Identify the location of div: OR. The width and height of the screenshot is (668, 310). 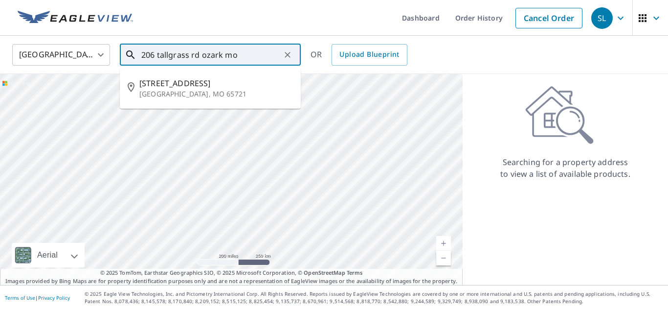
(359, 55).